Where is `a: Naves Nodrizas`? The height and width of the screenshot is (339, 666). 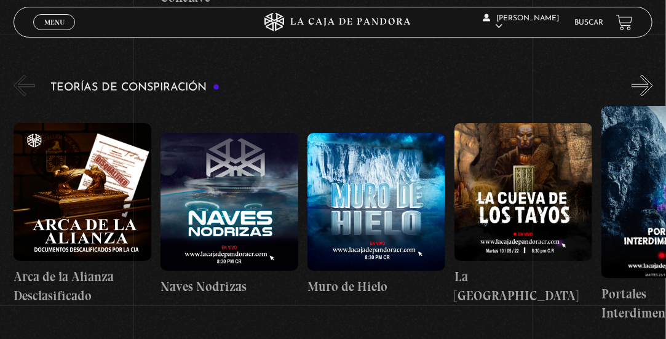
a: Naves Nodrizas is located at coordinates (229, 214).